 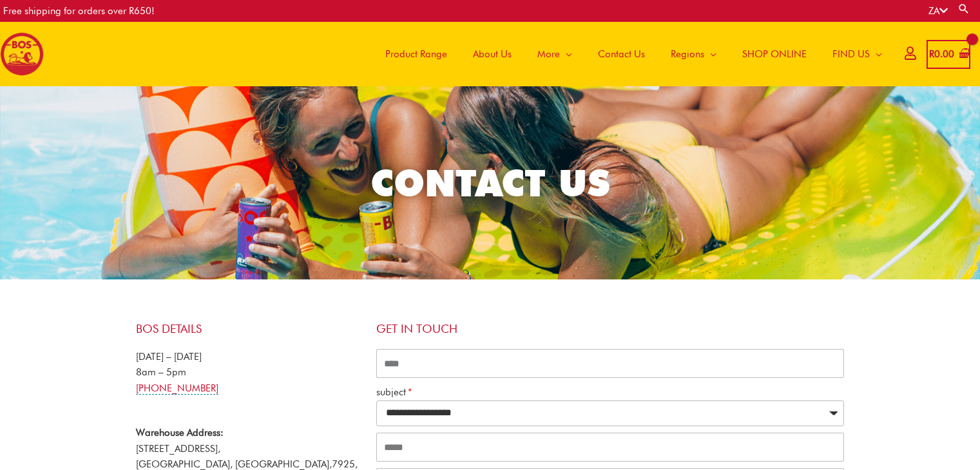 What do you see at coordinates (775, 54) in the screenshot?
I see `span: SHOP ONLINE` at bounding box center [775, 54].